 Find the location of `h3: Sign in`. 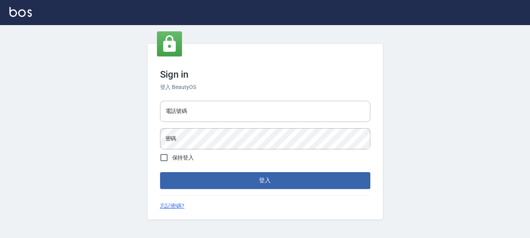

h3: Sign in is located at coordinates (265, 75).